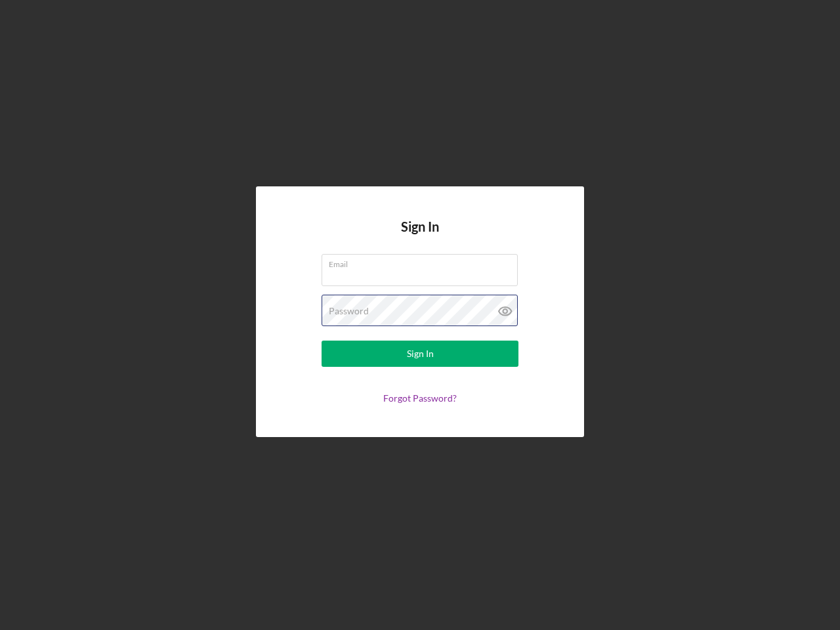 The height and width of the screenshot is (630, 840). What do you see at coordinates (423, 262) in the screenshot?
I see `label: Email` at bounding box center [423, 262].